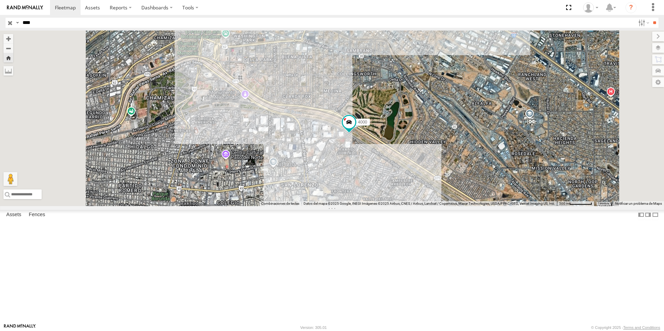 The height and width of the screenshot is (331, 664). I want to click on button: Zoom in, so click(8, 39).